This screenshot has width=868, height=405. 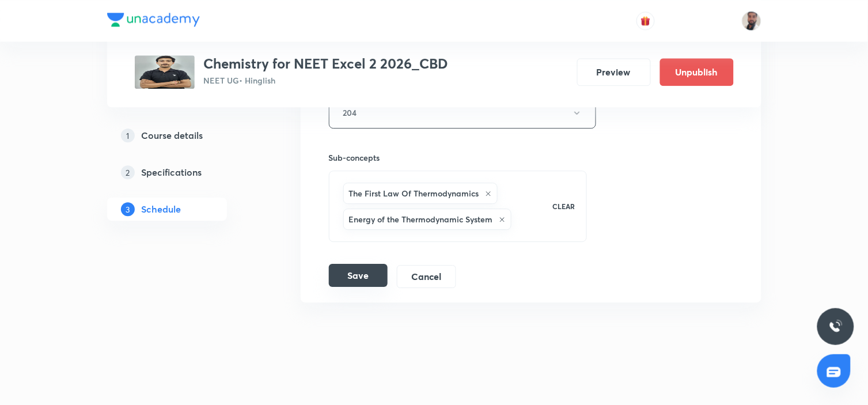 What do you see at coordinates (426, 277) in the screenshot?
I see `button: Cancel` at bounding box center [426, 277].